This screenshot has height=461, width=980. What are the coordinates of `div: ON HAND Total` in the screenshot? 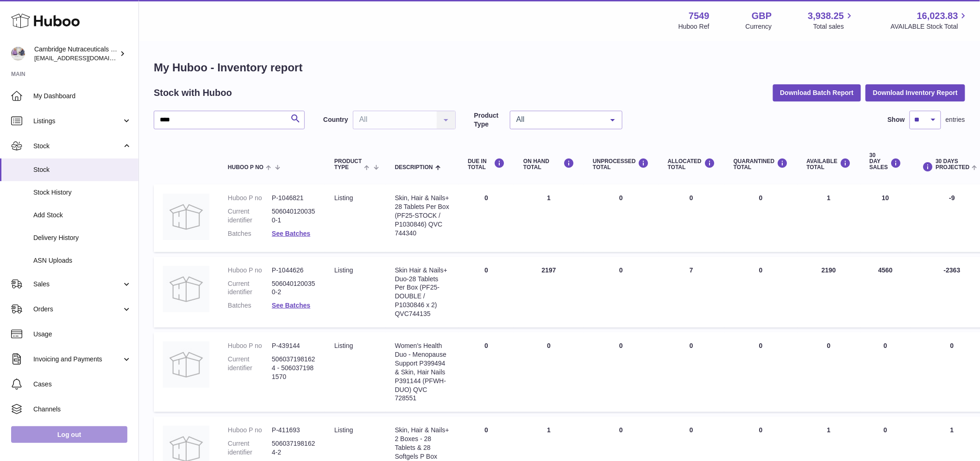 It's located at (549, 164).